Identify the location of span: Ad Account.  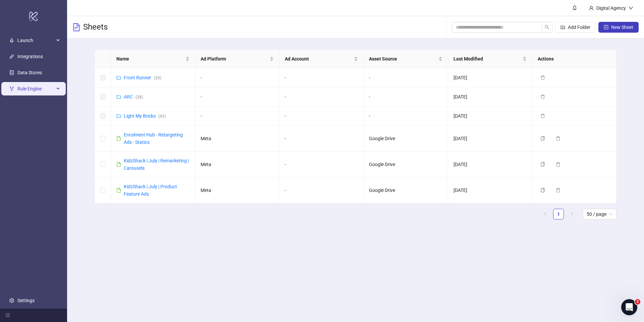
(319, 59).